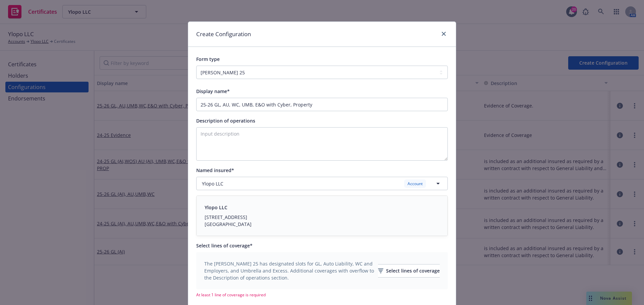 The height and width of the screenshot is (305, 644). Describe the element at coordinates (322, 104) in the screenshot. I see `input: Enter a display name` at that location.